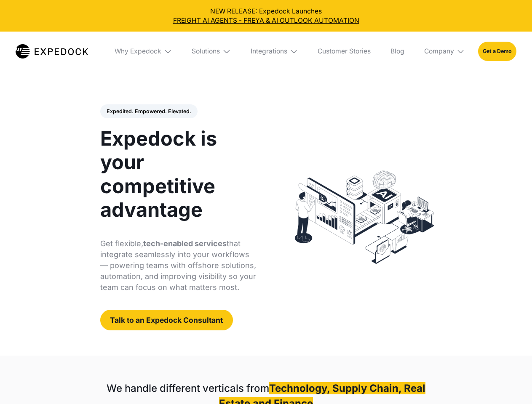 This screenshot has height=404, width=532. I want to click on strong: We handle different verticals from, so click(188, 388).